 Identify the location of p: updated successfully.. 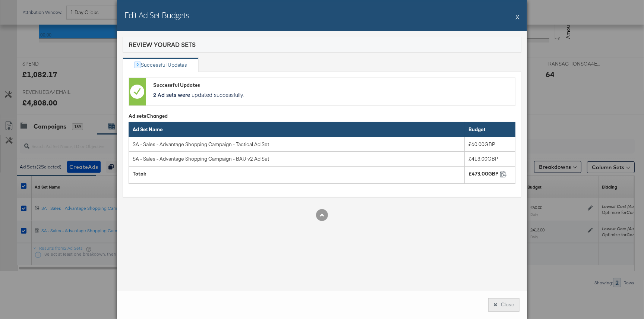
(332, 94).